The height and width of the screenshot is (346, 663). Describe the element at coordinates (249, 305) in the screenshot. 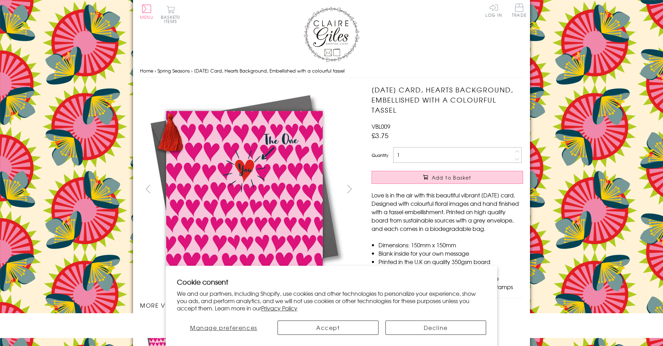

I see `h3: More views` at that location.